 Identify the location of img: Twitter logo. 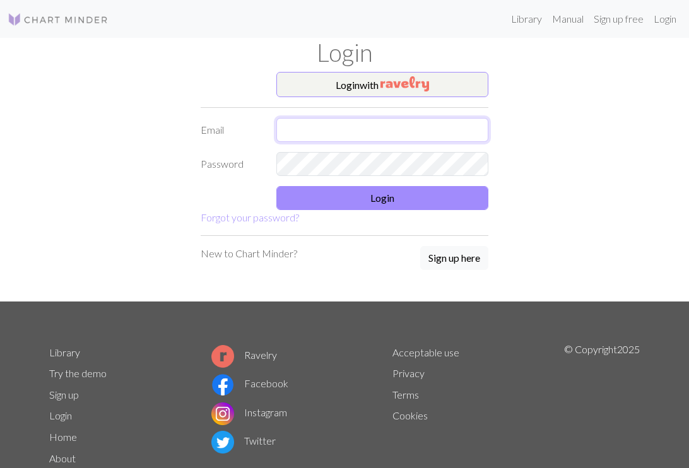
(223, 442).